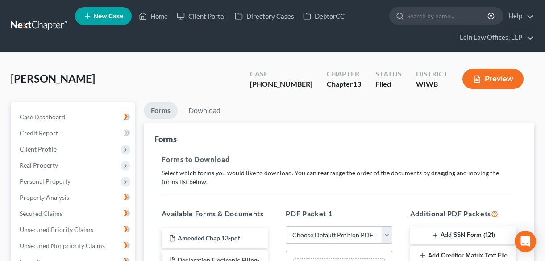 This screenshot has height=261, width=545. Describe the element at coordinates (264, 16) in the screenshot. I see `a: Directory Cases` at that location.